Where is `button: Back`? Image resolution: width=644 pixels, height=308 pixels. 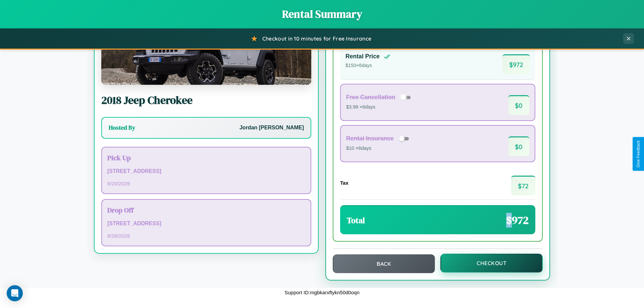
button: Back is located at coordinates (384, 264).